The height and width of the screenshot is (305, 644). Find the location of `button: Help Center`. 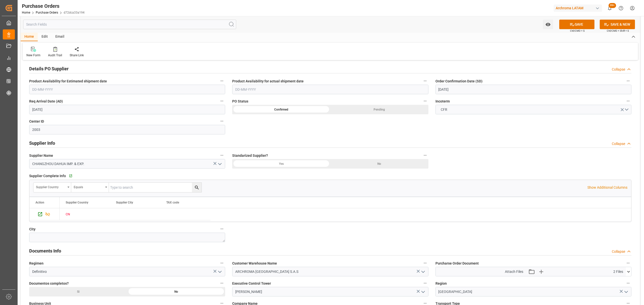

button: Help Center is located at coordinates (621, 8).